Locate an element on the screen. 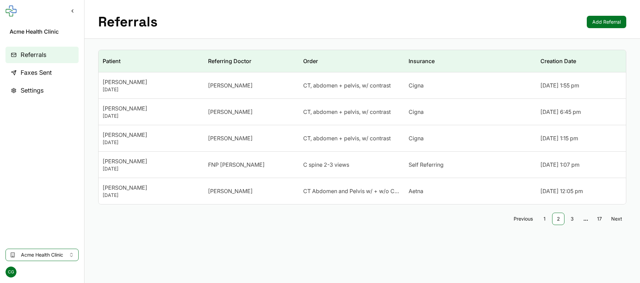 This screenshot has height=283, width=640. a: 17 is located at coordinates (600, 219).